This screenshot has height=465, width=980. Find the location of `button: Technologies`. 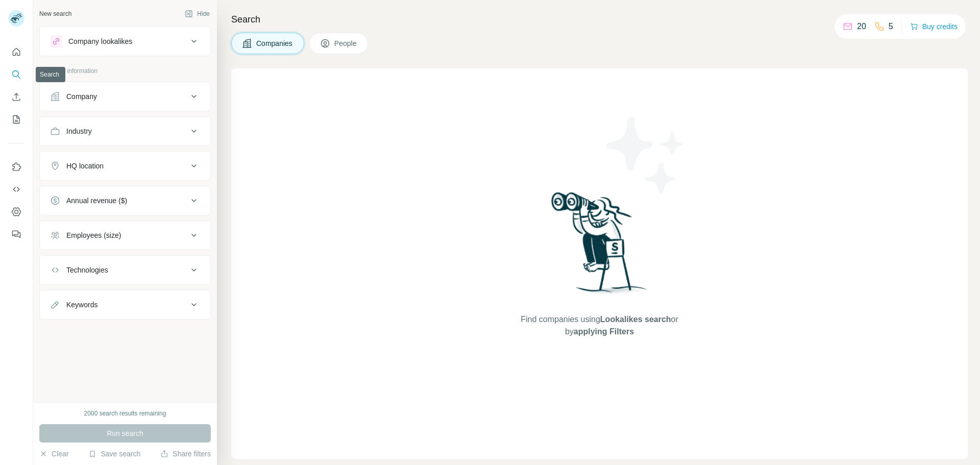

button: Technologies is located at coordinates (125, 270).